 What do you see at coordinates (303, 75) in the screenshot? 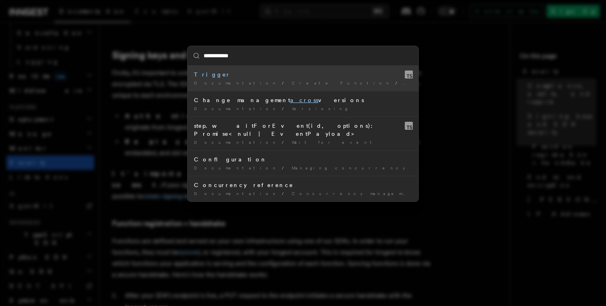
I see `div: Trigger` at bounding box center [303, 75].